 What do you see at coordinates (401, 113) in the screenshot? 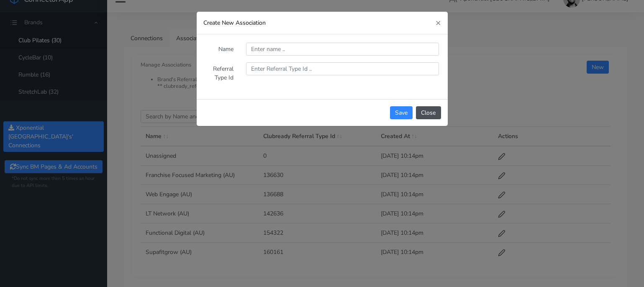
I see `button: Save` at bounding box center [401, 113].